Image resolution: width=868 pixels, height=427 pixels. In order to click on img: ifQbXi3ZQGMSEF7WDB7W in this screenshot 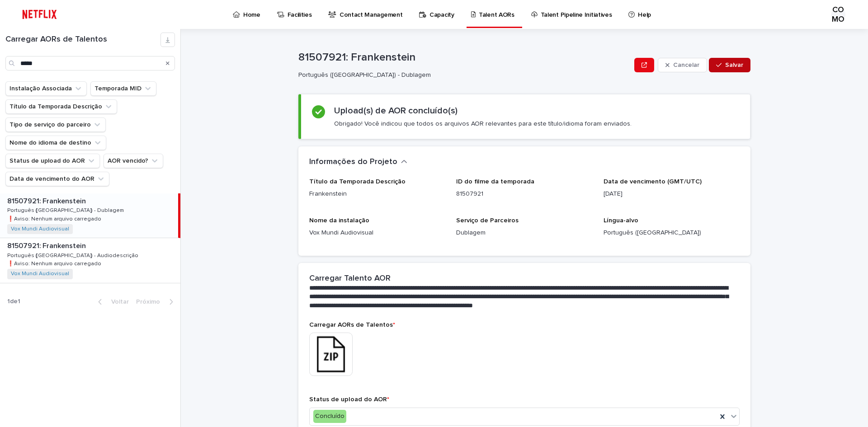, I will do `click(39, 15)`.